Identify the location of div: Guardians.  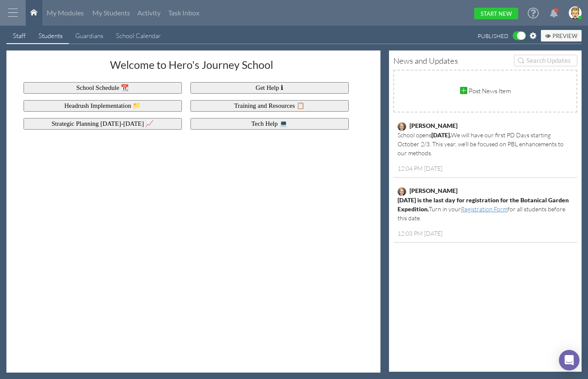
(89, 36).